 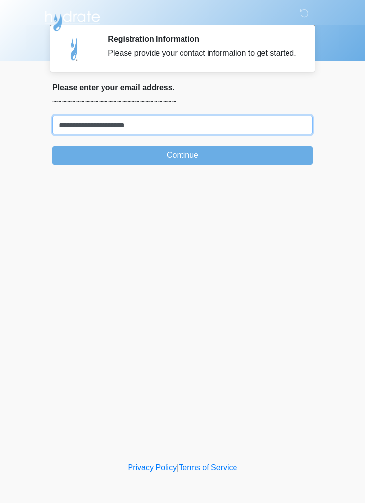 I want to click on a: Privacy Policy, so click(x=152, y=467).